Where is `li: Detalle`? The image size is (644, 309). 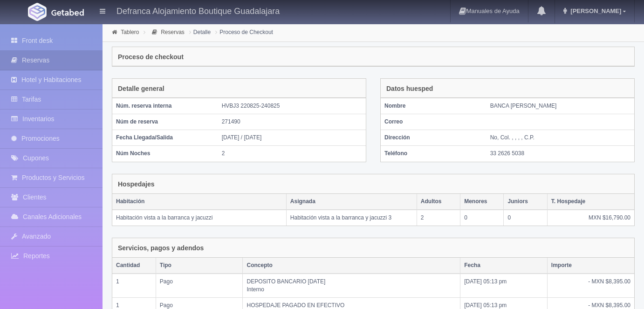 li: Detalle is located at coordinates (200, 32).